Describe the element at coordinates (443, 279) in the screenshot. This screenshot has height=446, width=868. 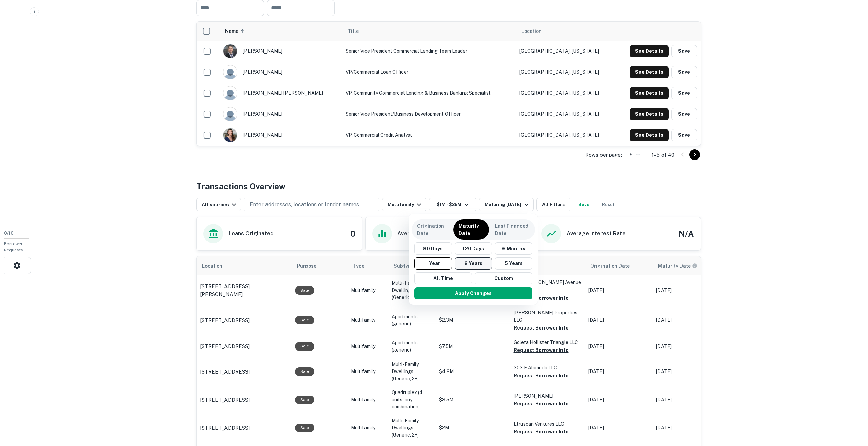
I see `button: All Time` at that location.